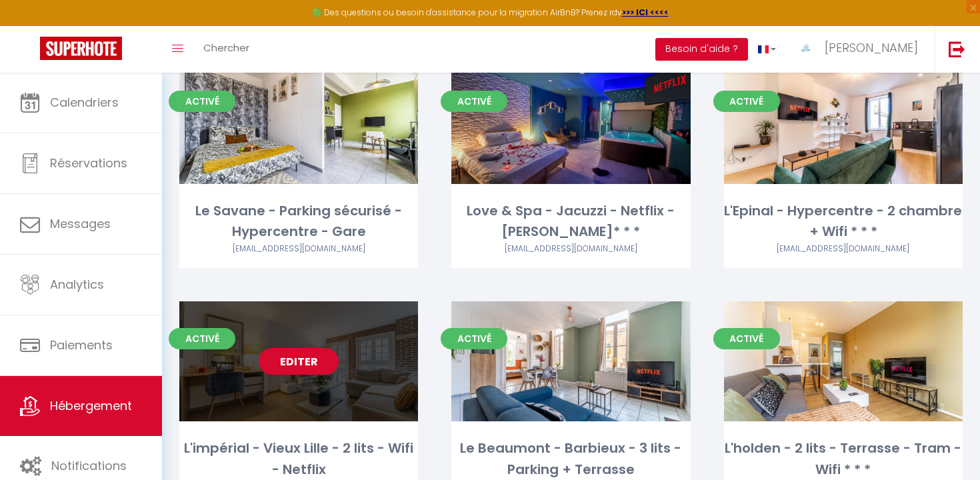 The image size is (980, 480). I want to click on button: Besoin d'aide ?, so click(702, 49).